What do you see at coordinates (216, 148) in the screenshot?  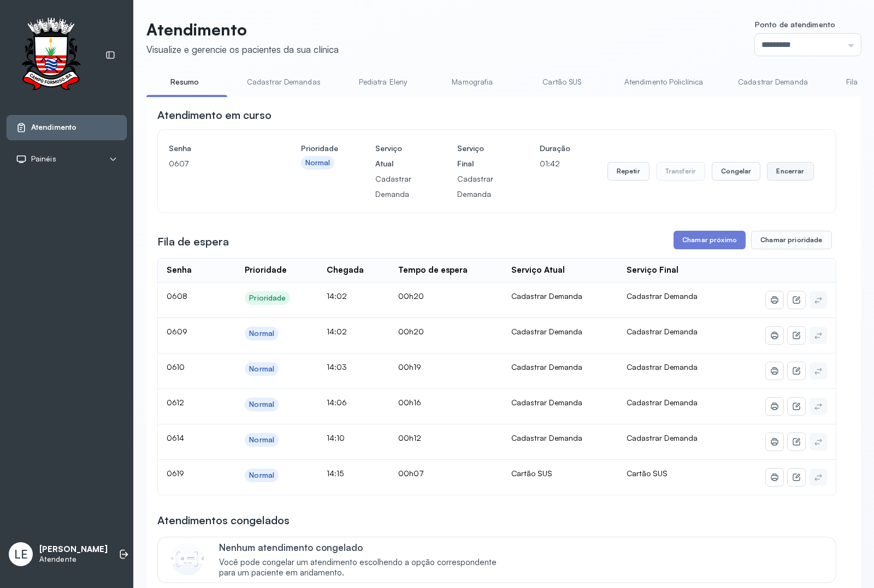 I see `h4: Senha` at bounding box center [216, 148].